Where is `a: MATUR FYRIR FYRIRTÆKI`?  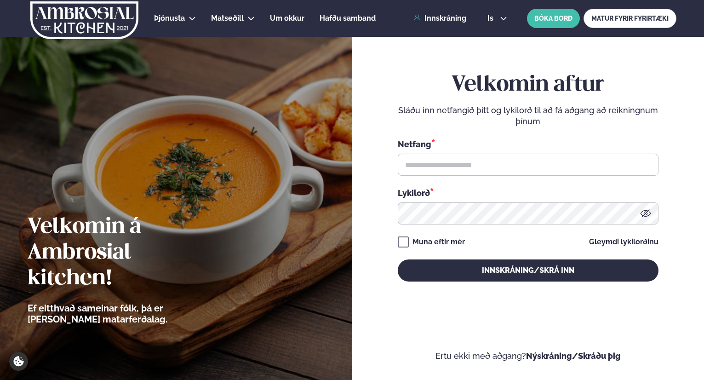 a: MATUR FYRIR FYRIRTÆKI is located at coordinates (630, 18).